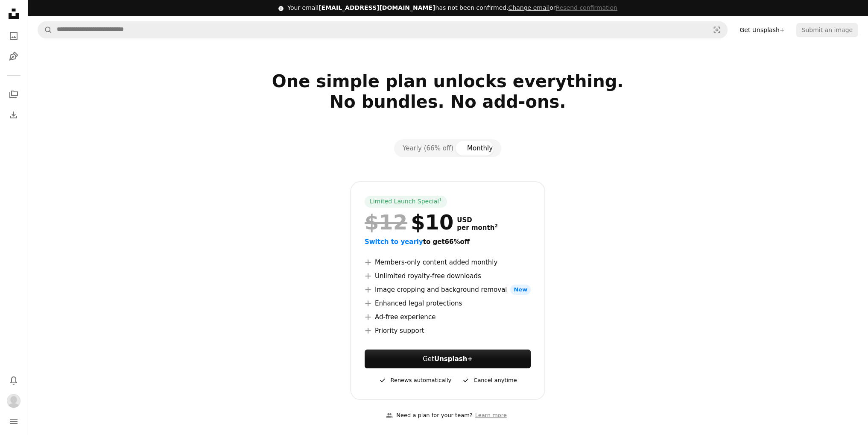 The image size is (868, 435). What do you see at coordinates (440, 200) in the screenshot?
I see `sup: 1` at bounding box center [440, 200].